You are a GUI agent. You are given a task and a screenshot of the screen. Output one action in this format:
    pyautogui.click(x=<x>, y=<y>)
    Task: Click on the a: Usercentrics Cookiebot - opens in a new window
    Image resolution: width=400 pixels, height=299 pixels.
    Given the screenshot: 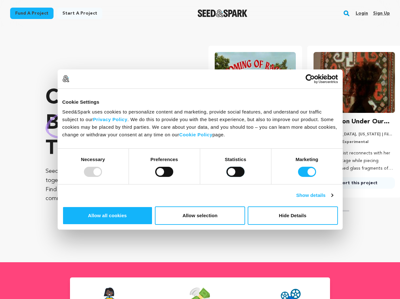 What is the action you would take?
    pyautogui.click(x=310, y=79)
    